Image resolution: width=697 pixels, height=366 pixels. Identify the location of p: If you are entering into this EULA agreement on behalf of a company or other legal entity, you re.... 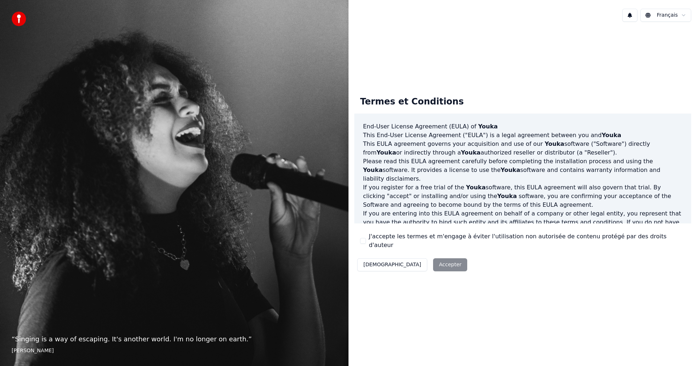
(523, 227).